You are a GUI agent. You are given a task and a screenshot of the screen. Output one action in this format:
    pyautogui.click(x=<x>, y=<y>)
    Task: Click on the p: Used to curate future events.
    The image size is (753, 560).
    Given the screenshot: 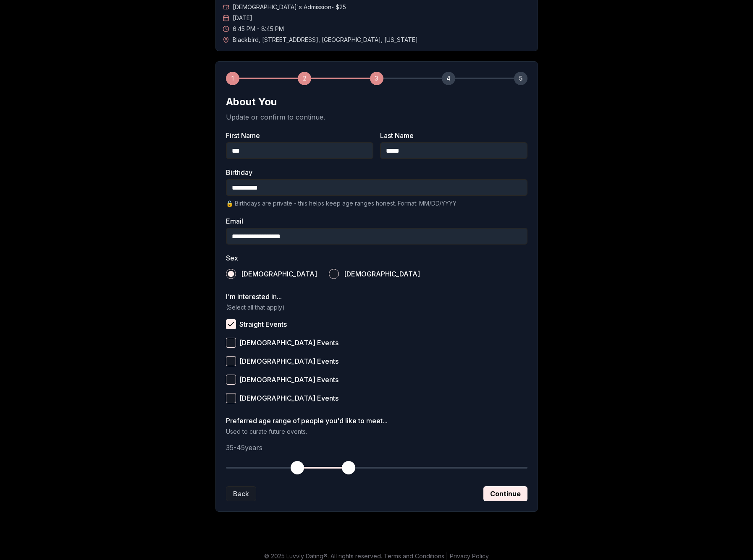 What is the action you would take?
    pyautogui.click(x=377, y=432)
    